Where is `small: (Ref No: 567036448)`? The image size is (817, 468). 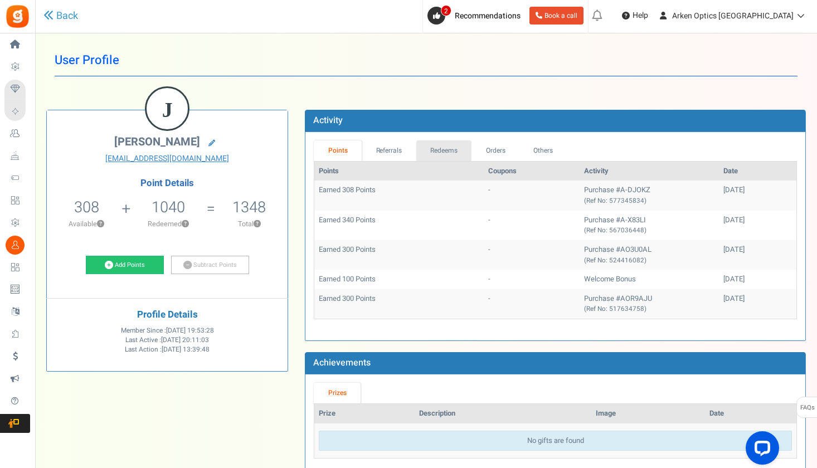
small: (Ref No: 567036448) is located at coordinates (615, 230).